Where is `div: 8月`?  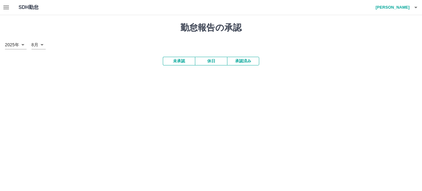
div: 8月 is located at coordinates (39, 45).